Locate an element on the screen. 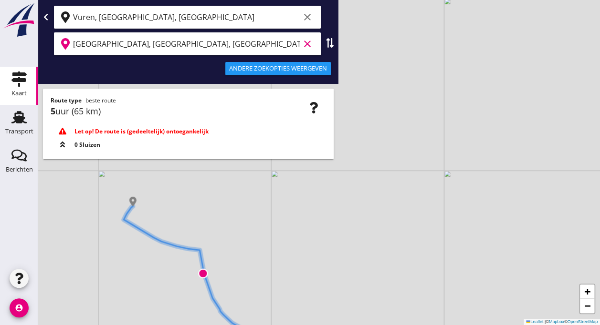  div: Kaart is located at coordinates (19, 93).